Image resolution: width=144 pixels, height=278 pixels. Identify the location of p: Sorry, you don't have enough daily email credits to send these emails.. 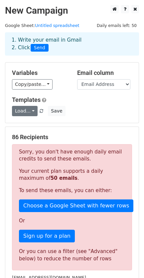
(72, 155).